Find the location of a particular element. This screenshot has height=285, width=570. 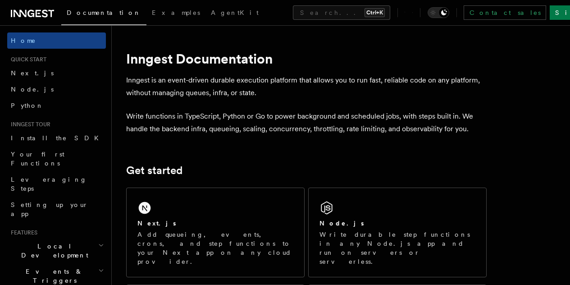

a: Next.js is located at coordinates (56, 73).